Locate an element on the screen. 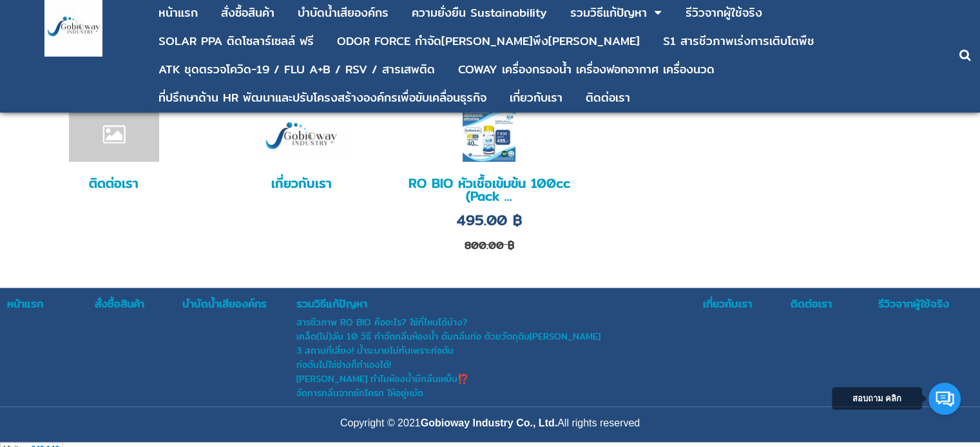 Image resolution: width=980 pixels, height=447 pixels. a: ความยั่งยืน Sustainability is located at coordinates (479, 13).